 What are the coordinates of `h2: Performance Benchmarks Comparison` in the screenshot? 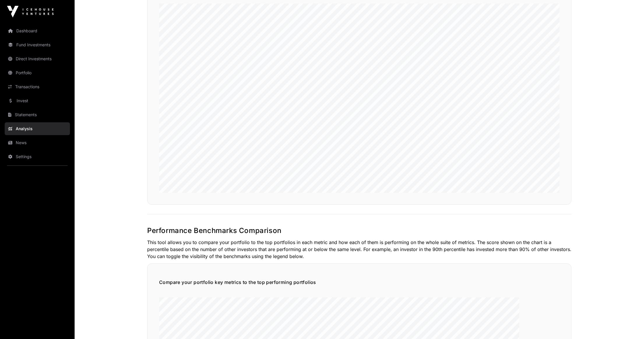 It's located at (359, 231).